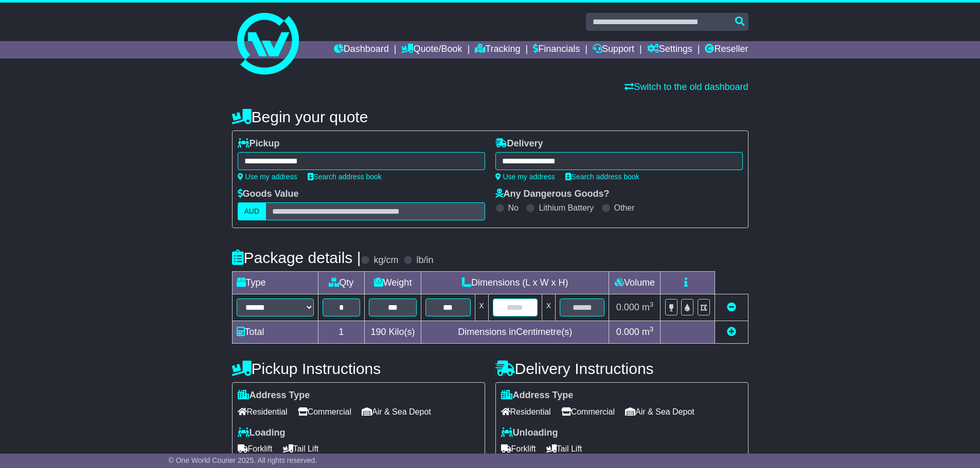 This screenshot has width=980, height=468. I want to click on a: Financials, so click(556, 50).